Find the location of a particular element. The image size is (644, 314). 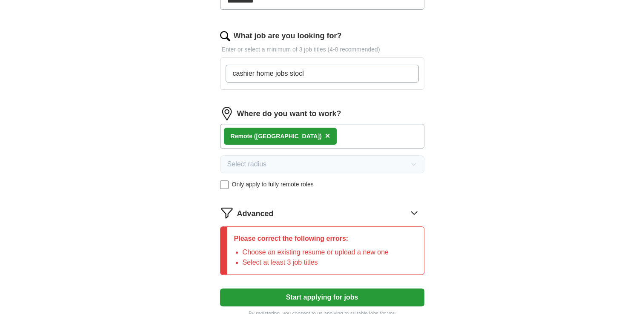

input: Type a job title and press enter is located at coordinates (322, 73).